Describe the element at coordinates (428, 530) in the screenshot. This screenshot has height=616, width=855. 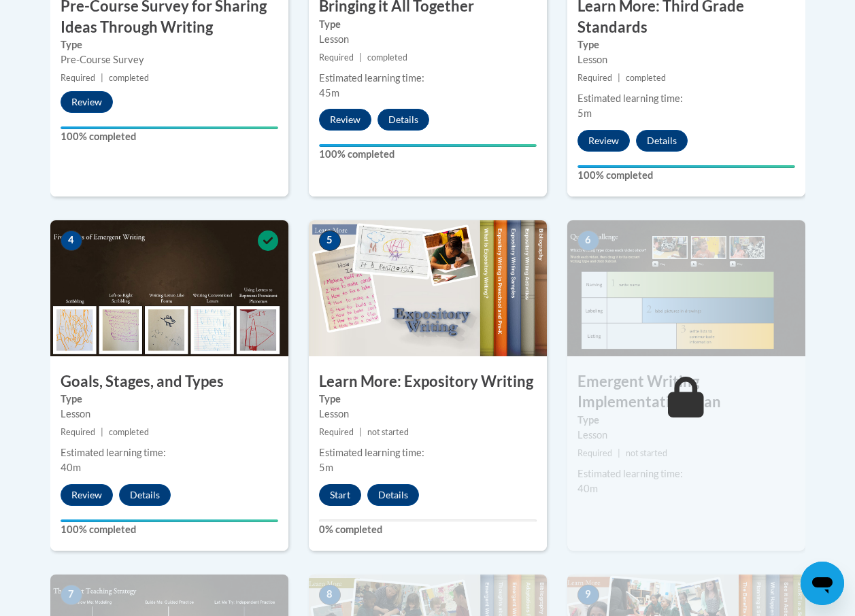
I see `label: 0% completed` at that location.